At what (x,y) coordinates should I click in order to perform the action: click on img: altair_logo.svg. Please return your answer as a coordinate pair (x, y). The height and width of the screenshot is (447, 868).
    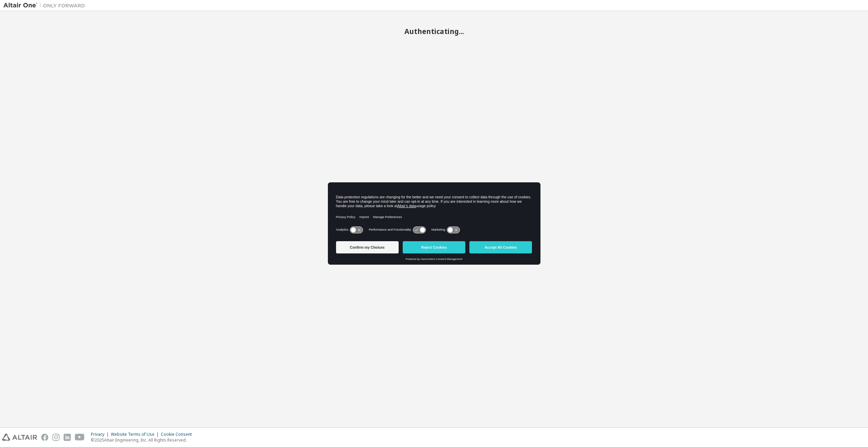
    Looking at the image, I should click on (19, 437).